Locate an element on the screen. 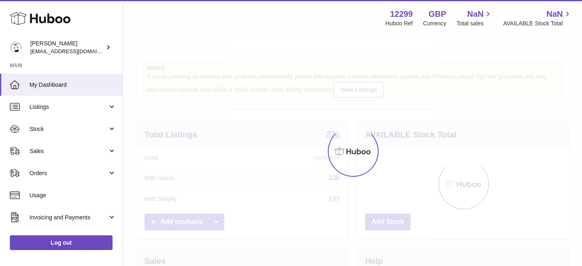  span: My Dashboard is located at coordinates (73, 85).